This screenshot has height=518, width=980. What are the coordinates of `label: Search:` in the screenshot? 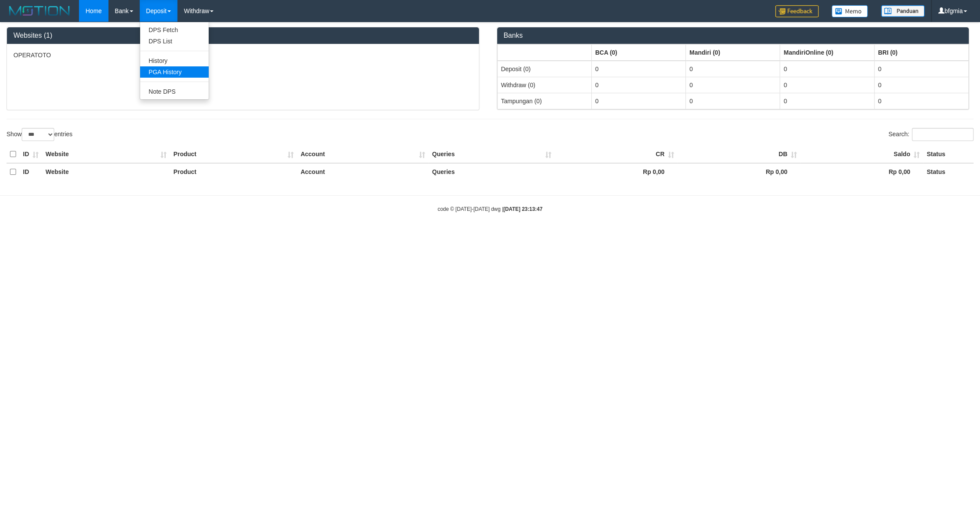 It's located at (931, 135).